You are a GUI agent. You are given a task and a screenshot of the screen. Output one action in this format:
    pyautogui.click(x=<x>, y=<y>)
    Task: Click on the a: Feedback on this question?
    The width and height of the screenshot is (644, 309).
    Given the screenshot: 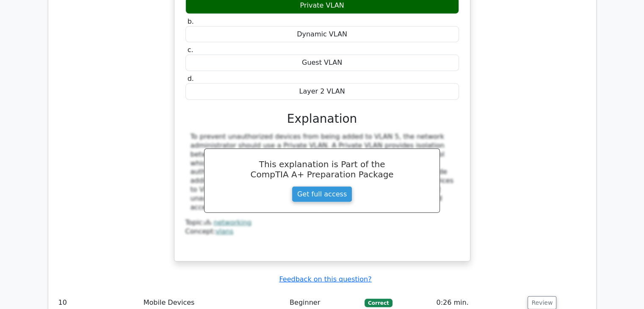 What is the action you would take?
    pyautogui.click(x=325, y=279)
    